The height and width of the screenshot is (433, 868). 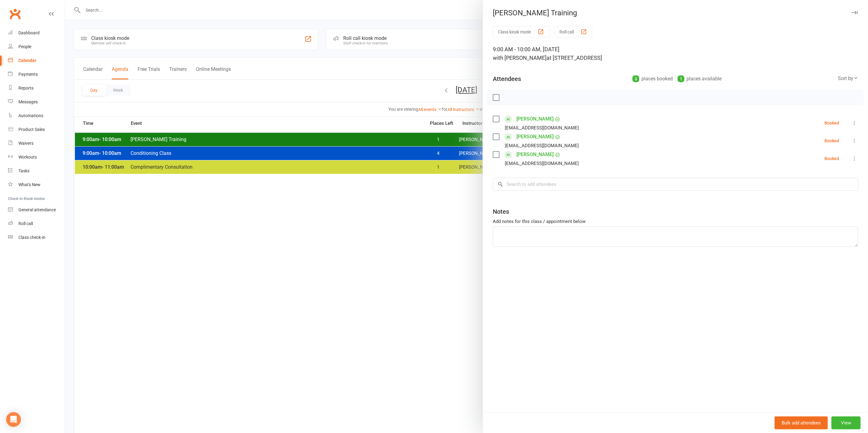 I want to click on button: Roll call, so click(x=574, y=32).